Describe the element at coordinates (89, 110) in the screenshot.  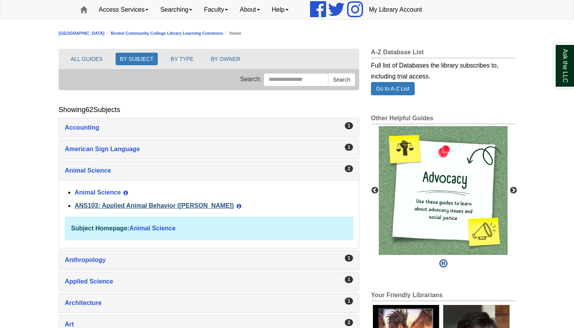
I see `span: 62` at that location.